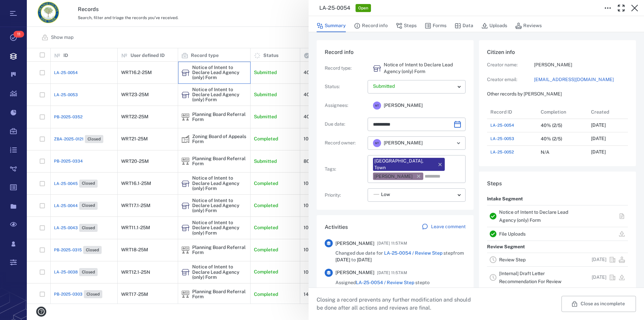 This screenshot has height=320, width=644. I want to click on span: LA-25-0052, so click(502, 152).